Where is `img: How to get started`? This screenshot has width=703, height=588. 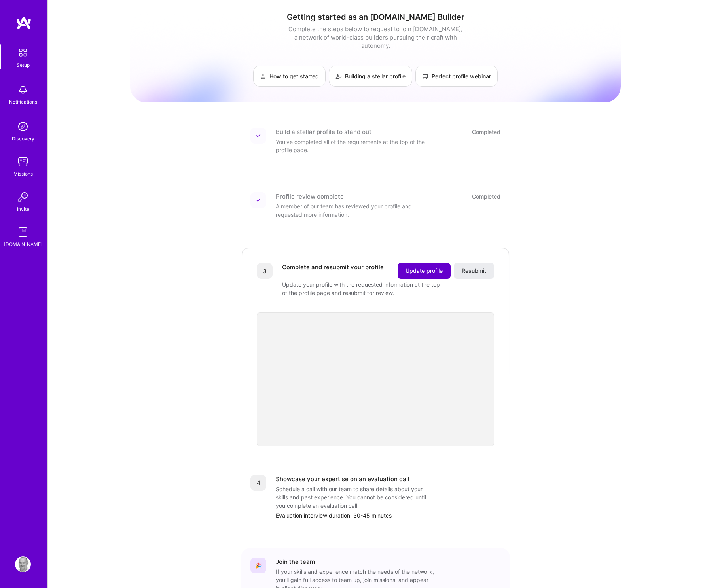 img: How to get started is located at coordinates (263, 76).